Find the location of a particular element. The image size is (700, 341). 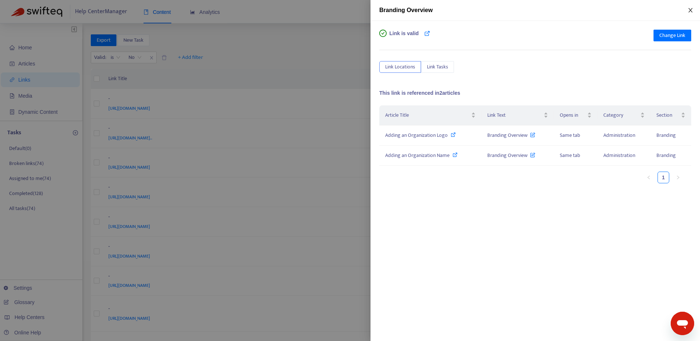

button: Change Link is located at coordinates (672, 35).